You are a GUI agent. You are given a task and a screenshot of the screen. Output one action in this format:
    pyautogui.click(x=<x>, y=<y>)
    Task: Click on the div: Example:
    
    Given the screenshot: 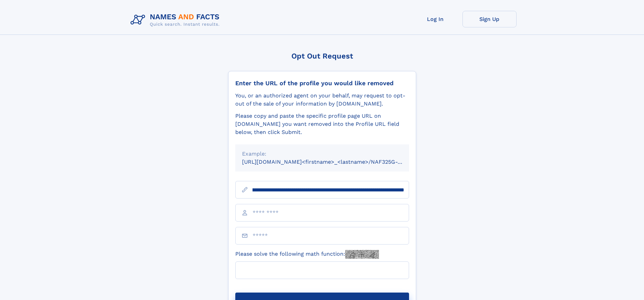 What is the action you would take?
    pyautogui.click(x=322, y=154)
    